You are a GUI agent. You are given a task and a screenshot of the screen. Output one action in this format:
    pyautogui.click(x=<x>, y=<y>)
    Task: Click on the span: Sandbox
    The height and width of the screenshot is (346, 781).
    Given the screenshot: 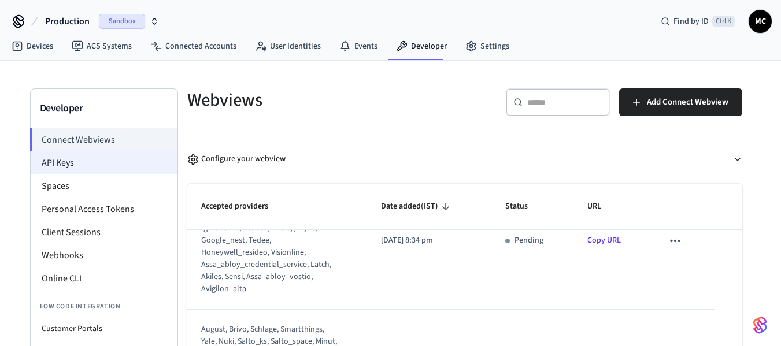 What is the action you would take?
    pyautogui.click(x=122, y=21)
    